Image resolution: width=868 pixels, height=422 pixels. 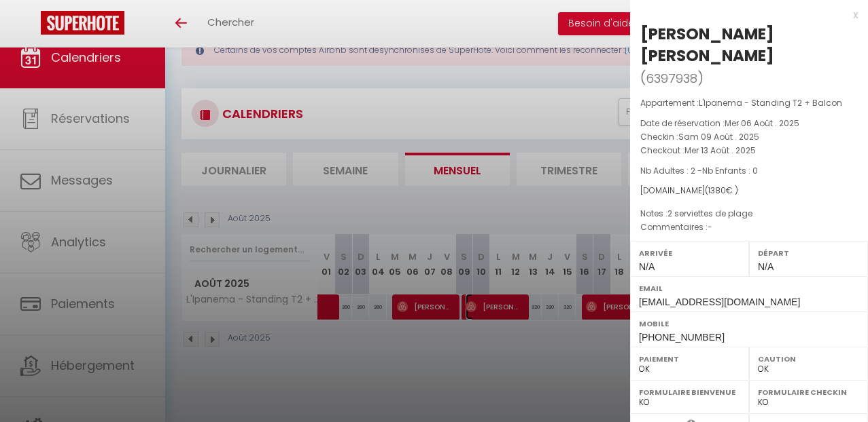 What do you see at coordinates (770, 102) in the screenshot?
I see `span: L'Ipanema - Standing T2 + Balcon` at bounding box center [770, 102].